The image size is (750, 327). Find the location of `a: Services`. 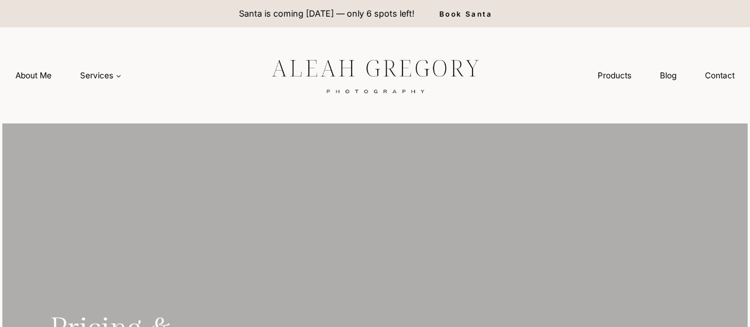

a: Services is located at coordinates (101, 75).